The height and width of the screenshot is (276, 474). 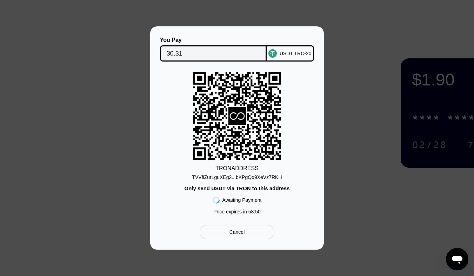 What do you see at coordinates (237, 49) in the screenshot?
I see `div: You PayUSDT TRC-20` at bounding box center [237, 49].